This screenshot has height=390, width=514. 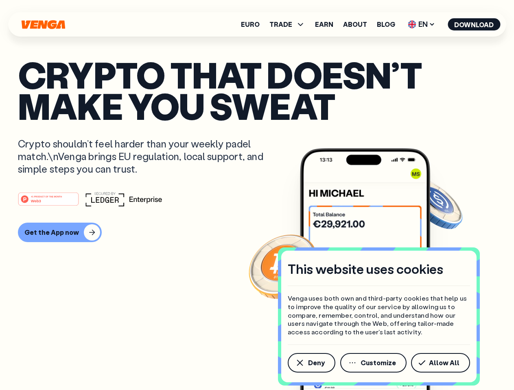 What do you see at coordinates (385, 24) in the screenshot?
I see `a: Blog` at bounding box center [385, 24].